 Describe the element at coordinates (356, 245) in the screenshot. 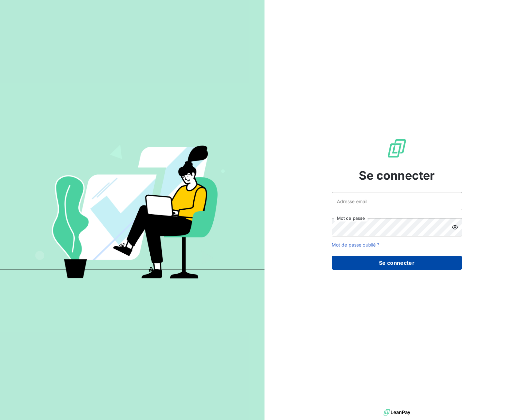

I see `a: Mot de passe oublié ?` at that location.